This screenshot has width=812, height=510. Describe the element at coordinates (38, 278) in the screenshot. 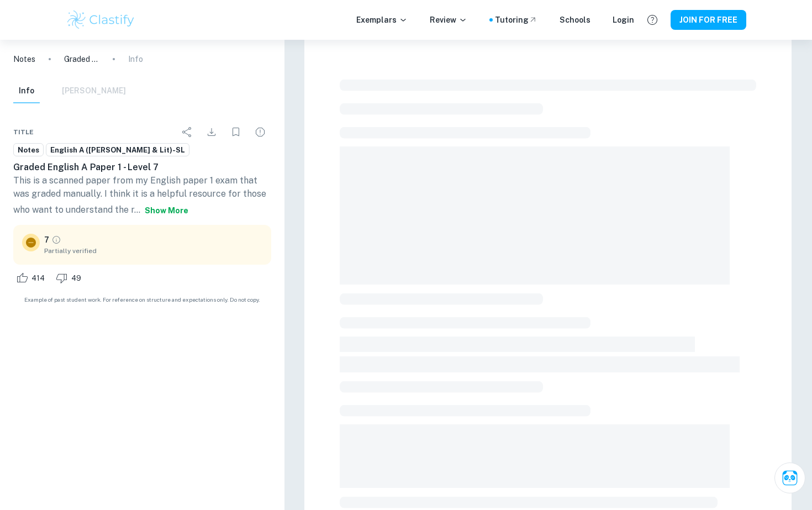

I see `span: 414` at that location.